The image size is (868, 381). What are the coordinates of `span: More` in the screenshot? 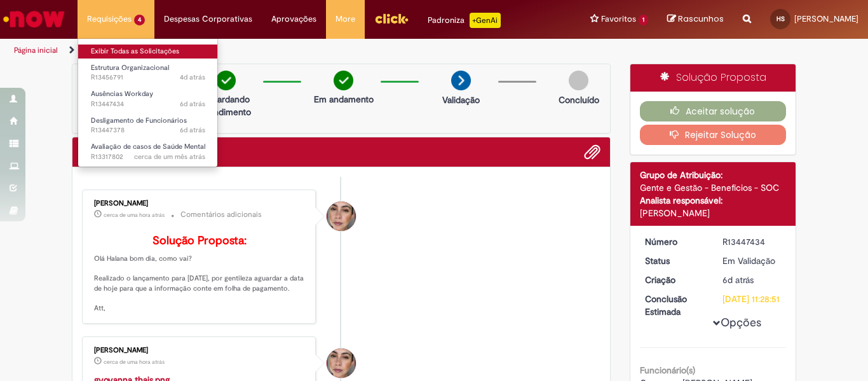 It's located at (345, 19).